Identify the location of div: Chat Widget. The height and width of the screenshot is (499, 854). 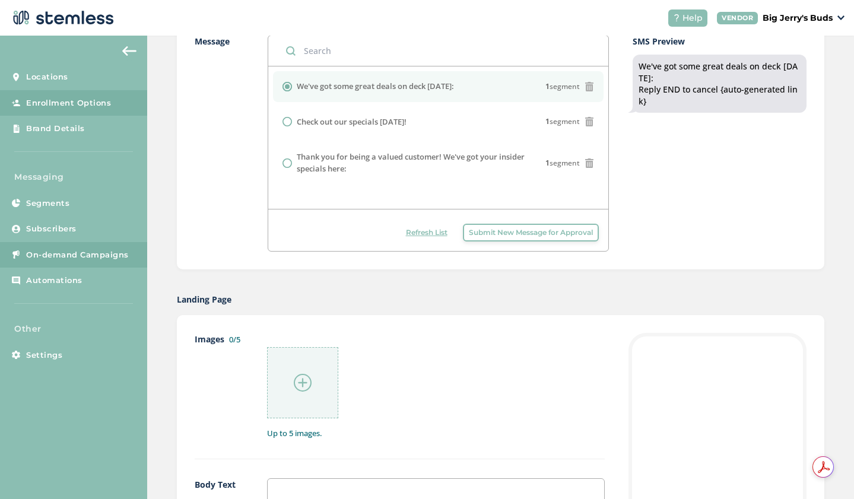
(824, 471).